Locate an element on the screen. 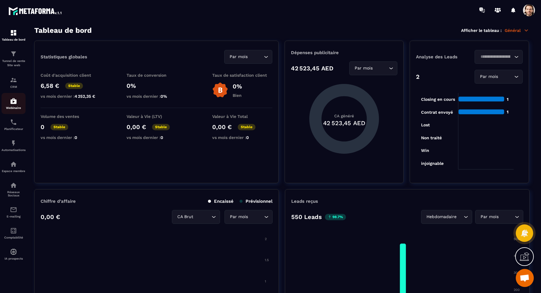 The width and height of the screenshot is (541, 293). tspan: 300 is located at coordinates (517, 272).